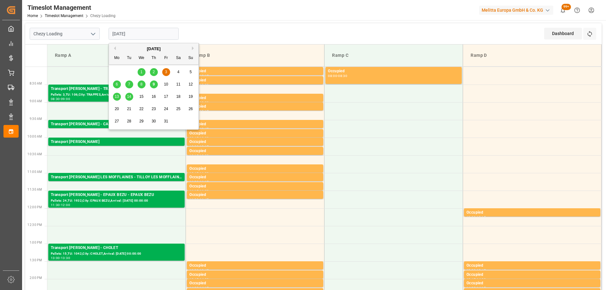 This screenshot has width=606, height=290. What do you see at coordinates (117, 84) in the screenshot?
I see `span: 6` at bounding box center [117, 84].